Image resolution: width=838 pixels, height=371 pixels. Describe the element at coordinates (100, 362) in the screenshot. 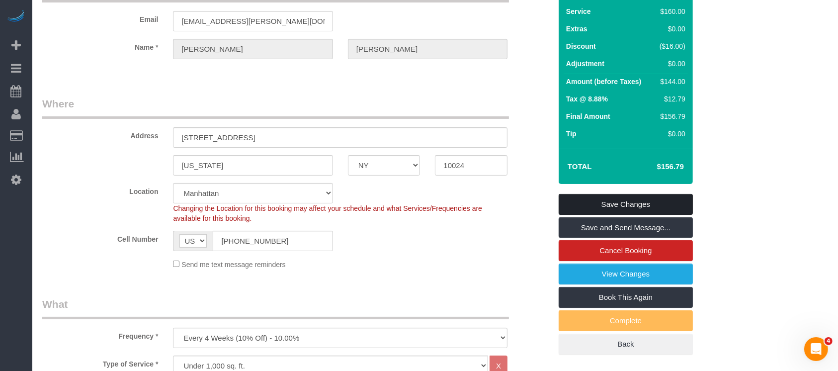

I see `label: Type of Service *` at that location.